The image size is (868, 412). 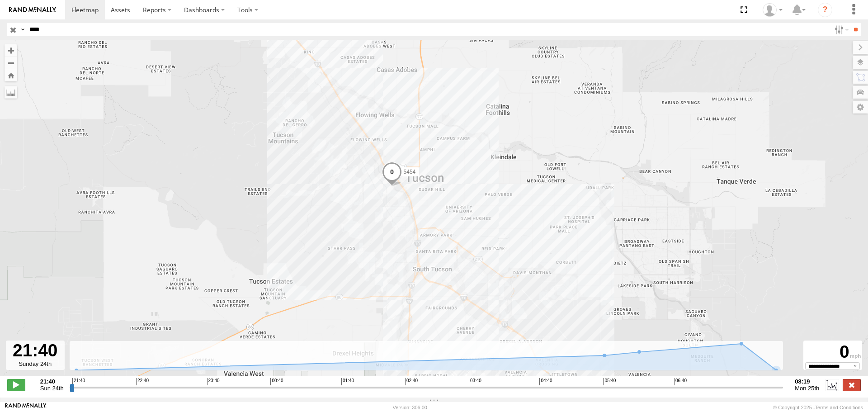 I want to click on img: rand-logo.svg, so click(x=33, y=10).